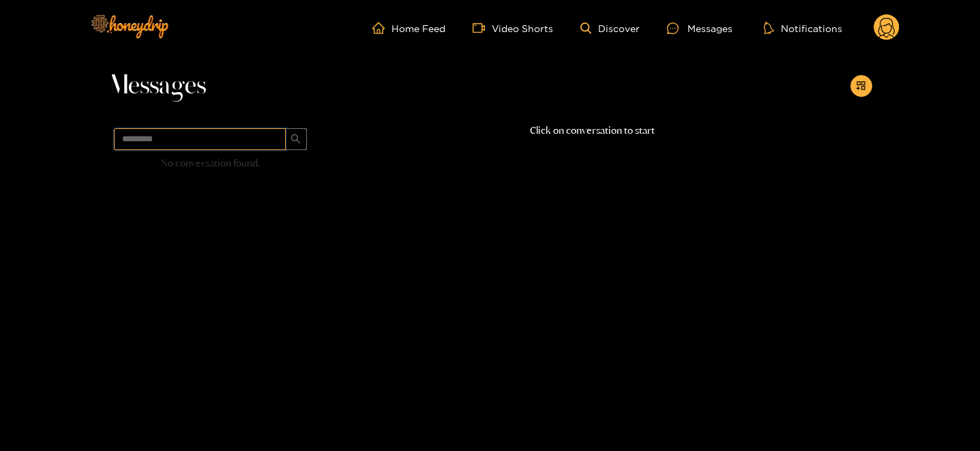 This screenshot has height=451, width=980. I want to click on span: video-camera, so click(482, 28).